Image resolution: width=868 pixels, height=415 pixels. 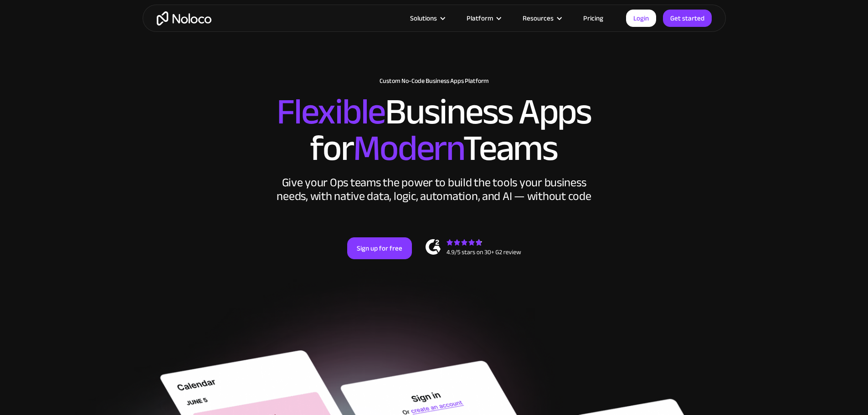 I want to click on a: Login, so click(x=641, y=18).